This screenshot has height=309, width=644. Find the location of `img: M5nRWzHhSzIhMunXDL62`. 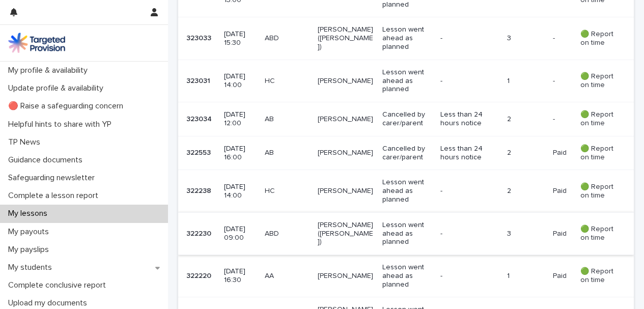

img: M5nRWzHhSzIhMunXDL62 is located at coordinates (36, 43).